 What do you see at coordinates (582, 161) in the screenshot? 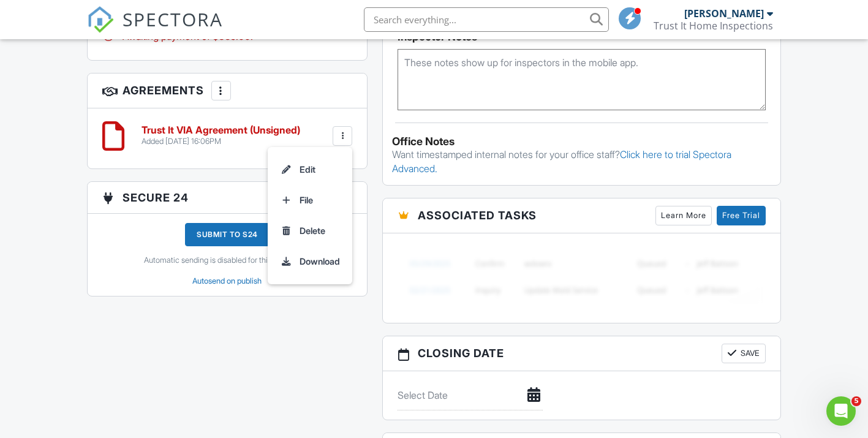
I see `p: Want timestamped internal notes for your office staff?` at bounding box center [582, 161].